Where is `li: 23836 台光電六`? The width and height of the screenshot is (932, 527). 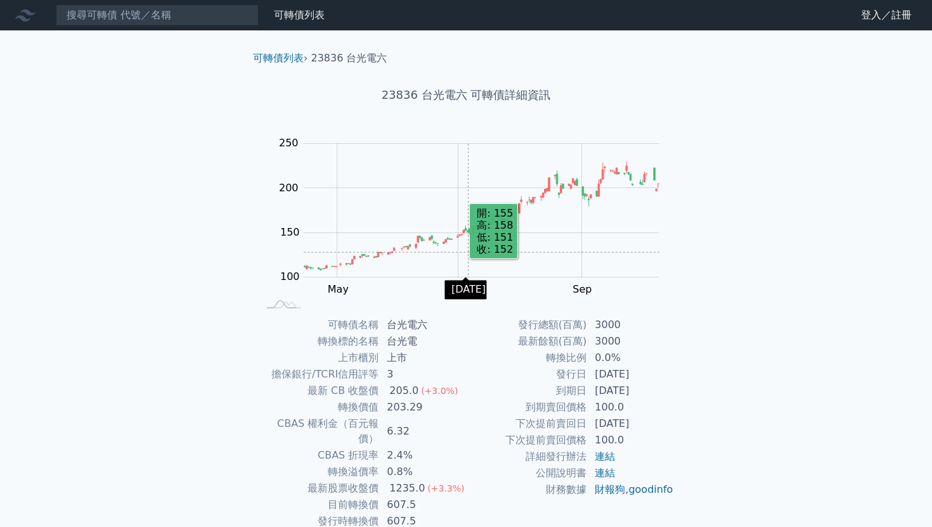
li: 23836 台光電六 is located at coordinates (349, 58).